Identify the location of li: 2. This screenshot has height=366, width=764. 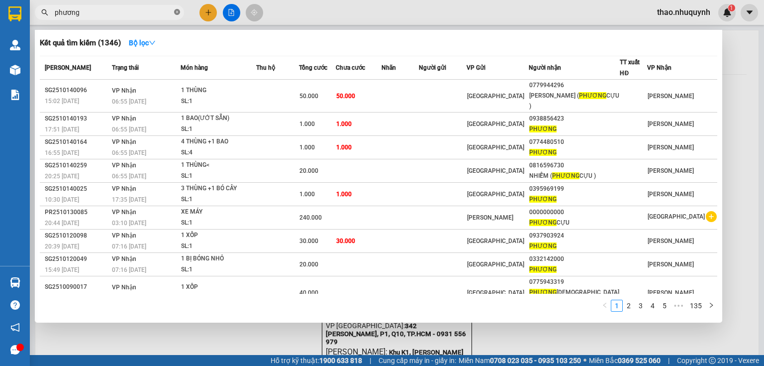
(629, 306).